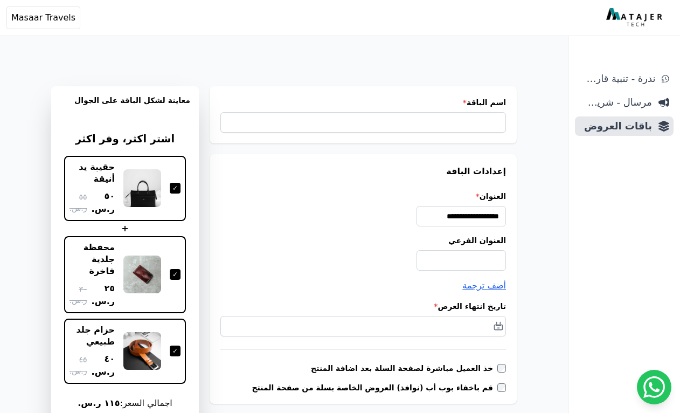 The width and height of the screenshot is (680, 413). Describe the element at coordinates (635, 18) in the screenshot. I see `img: MatajerTech Logo` at that location.